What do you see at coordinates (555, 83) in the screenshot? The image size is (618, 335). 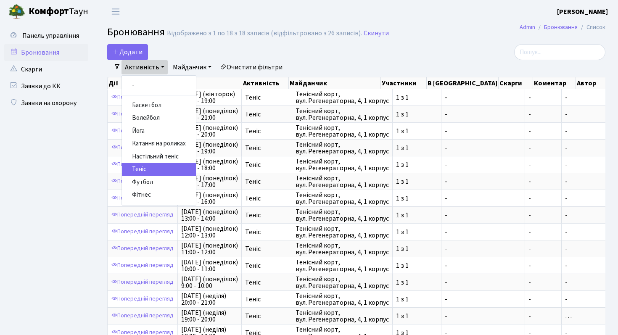 I see `th: Коментар` at bounding box center [555, 83].